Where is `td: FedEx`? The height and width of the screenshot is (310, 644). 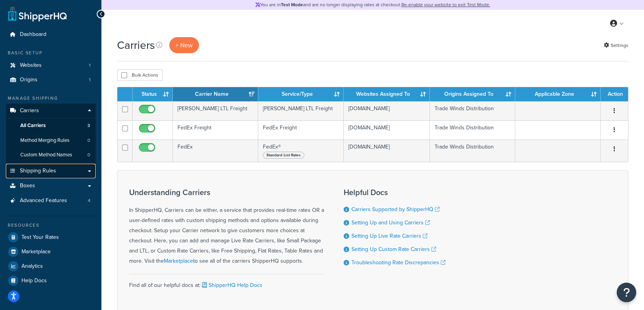
td: FedEx is located at coordinates (215, 150).